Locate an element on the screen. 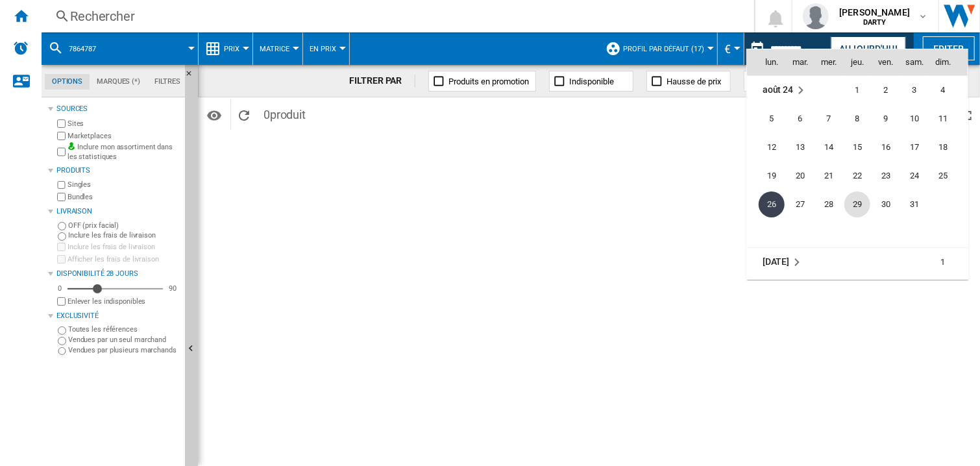 This screenshot has width=980, height=466. td: Wednesday August 14 2024 is located at coordinates (828, 147).